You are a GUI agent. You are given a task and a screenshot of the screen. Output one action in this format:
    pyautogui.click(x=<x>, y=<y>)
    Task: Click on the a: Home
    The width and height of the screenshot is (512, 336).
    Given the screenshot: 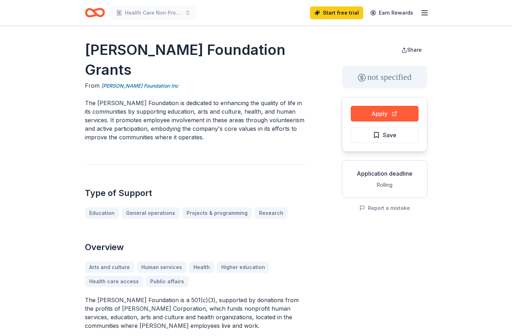 What is the action you would take?
    pyautogui.click(x=95, y=12)
    